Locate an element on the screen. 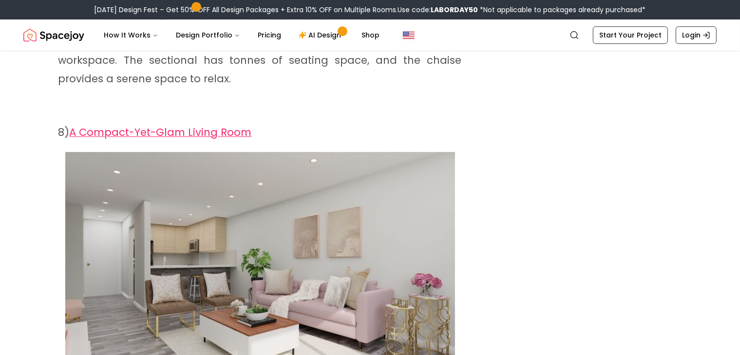  a: Login is located at coordinates (696, 35).